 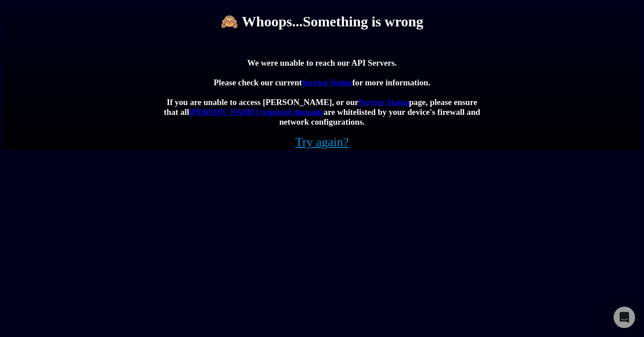 What do you see at coordinates (322, 88) in the screenshot?
I see `h3: We were unable to reach our API Servers. Please check our current for more information.` at bounding box center [322, 88].